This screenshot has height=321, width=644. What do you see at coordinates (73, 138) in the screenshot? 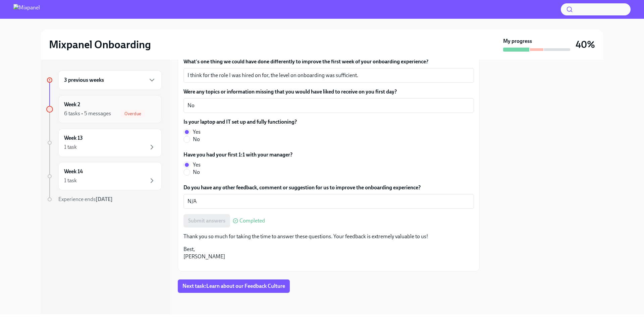
I see `h6: Week 13` at bounding box center [73, 138].